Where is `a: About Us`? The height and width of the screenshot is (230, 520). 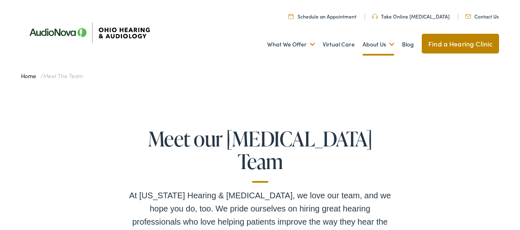 a: About Us is located at coordinates (378, 44).